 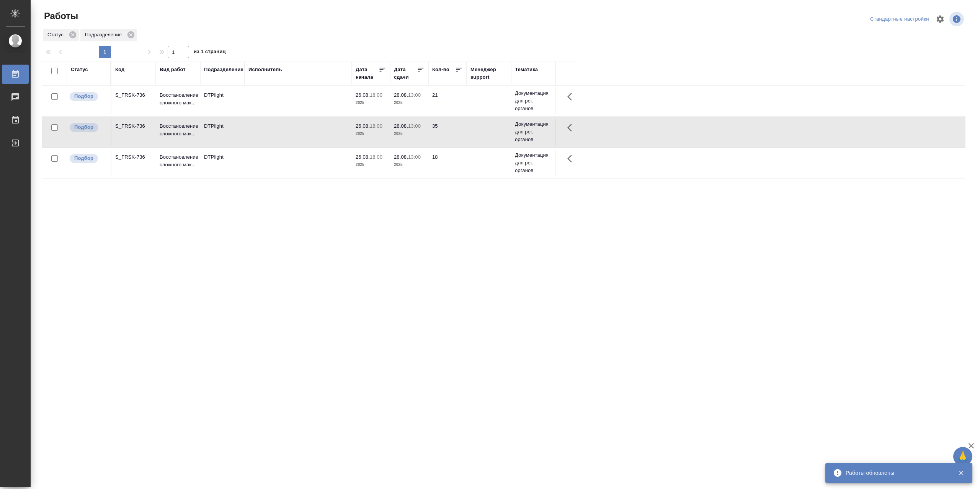 I want to click on span: из 1 страниц, so click(x=210, y=52).